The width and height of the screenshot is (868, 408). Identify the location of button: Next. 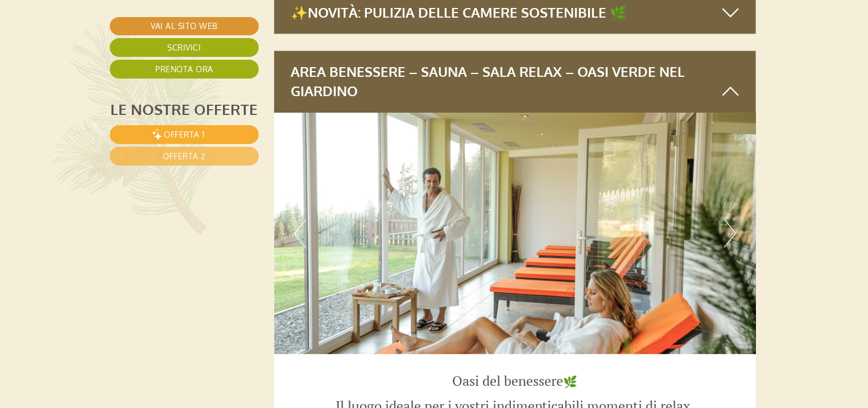
(730, 234).